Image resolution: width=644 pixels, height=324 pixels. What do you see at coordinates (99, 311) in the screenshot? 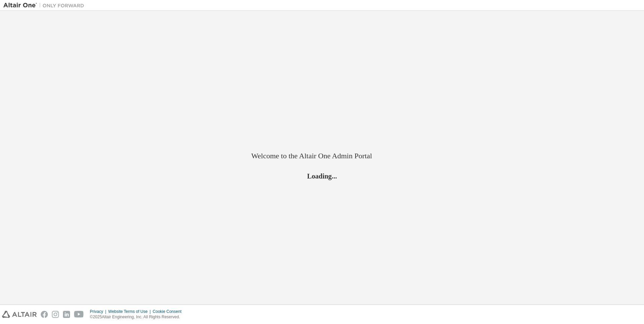
I see `div: Privacy` at bounding box center [99, 311].